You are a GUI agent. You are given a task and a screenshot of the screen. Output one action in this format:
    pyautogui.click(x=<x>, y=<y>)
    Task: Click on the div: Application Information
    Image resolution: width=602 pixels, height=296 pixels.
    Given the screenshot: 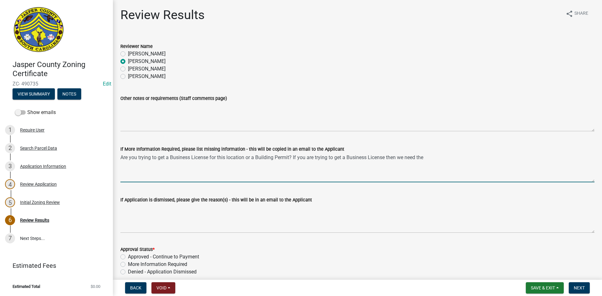 What is the action you would take?
    pyautogui.click(x=43, y=166)
    